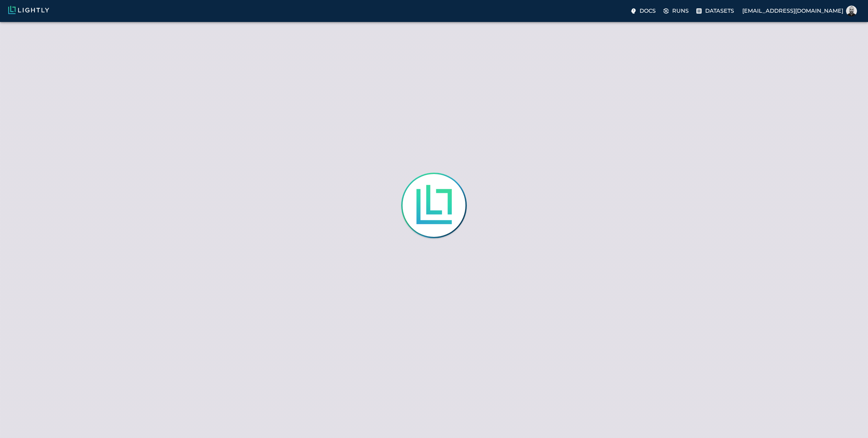  What do you see at coordinates (676, 11) in the screenshot?
I see `label: Runs` at bounding box center [676, 11].